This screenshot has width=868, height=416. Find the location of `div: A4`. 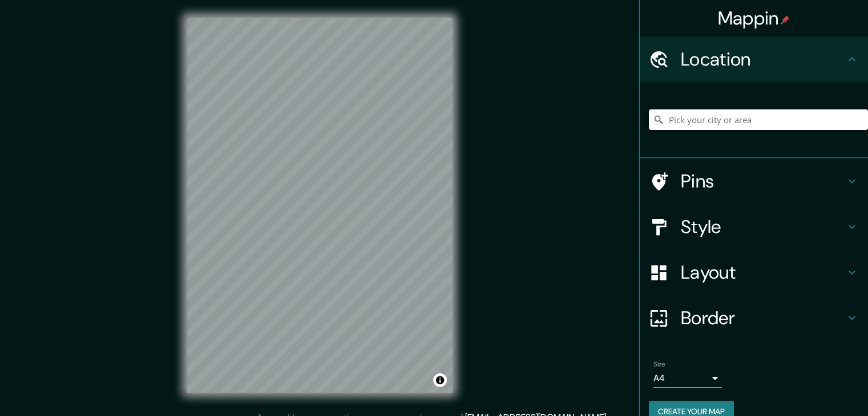

div: A4 is located at coordinates (688, 379).